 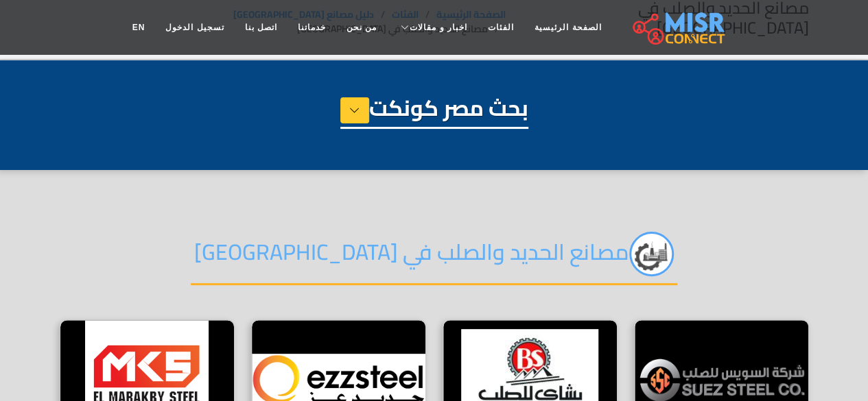 I want to click on span: اخبار و مقالات, so click(x=438, y=27).